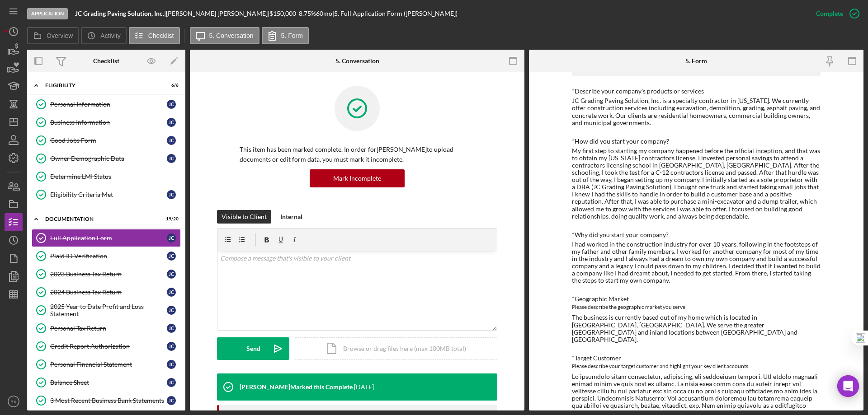 The width and height of the screenshot is (868, 415). What do you see at coordinates (170, 86) in the screenshot?
I see `div: 6 / 6` at bounding box center [170, 86].